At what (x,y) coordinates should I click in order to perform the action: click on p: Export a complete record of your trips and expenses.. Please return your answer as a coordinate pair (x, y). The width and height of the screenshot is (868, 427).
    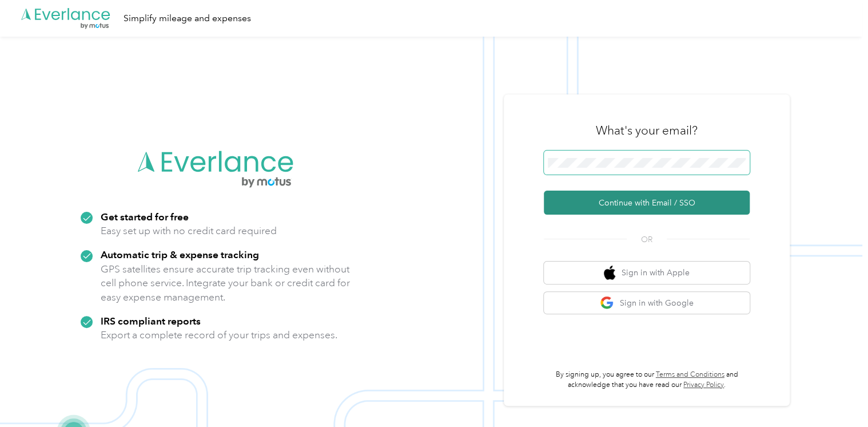
    Looking at the image, I should click on (219, 334).